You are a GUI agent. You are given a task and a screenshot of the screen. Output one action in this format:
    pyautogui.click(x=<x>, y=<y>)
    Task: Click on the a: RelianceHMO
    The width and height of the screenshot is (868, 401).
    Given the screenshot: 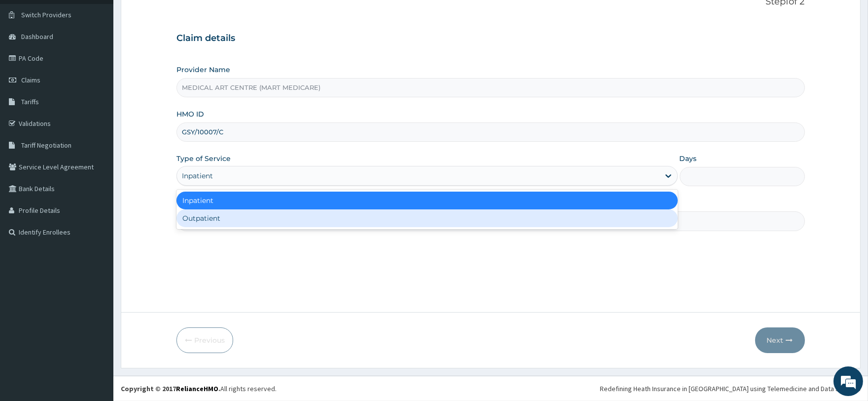 What is the action you would take?
    pyautogui.click(x=197, y=389)
    